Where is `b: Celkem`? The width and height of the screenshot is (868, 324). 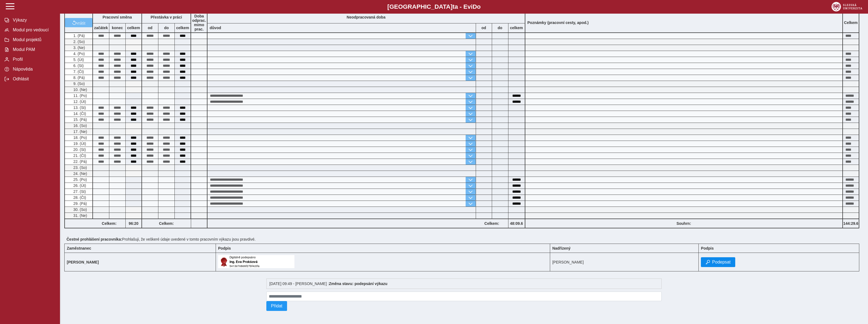 b: Celkem is located at coordinates (851, 23).